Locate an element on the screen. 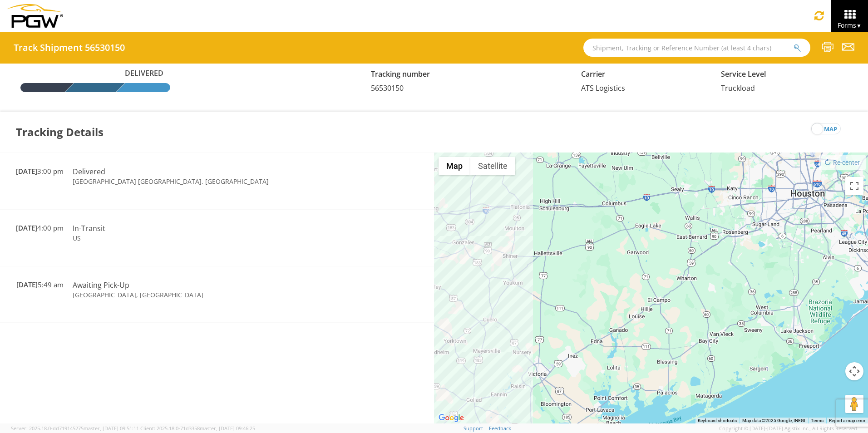 This screenshot has width=868, height=433. span: In-Transit is located at coordinates (89, 228).